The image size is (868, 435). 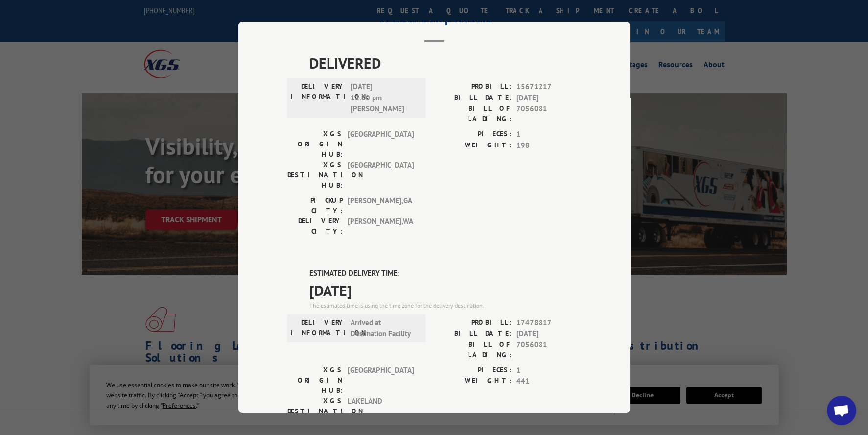 I want to click on span: 15671217, so click(x=548, y=86).